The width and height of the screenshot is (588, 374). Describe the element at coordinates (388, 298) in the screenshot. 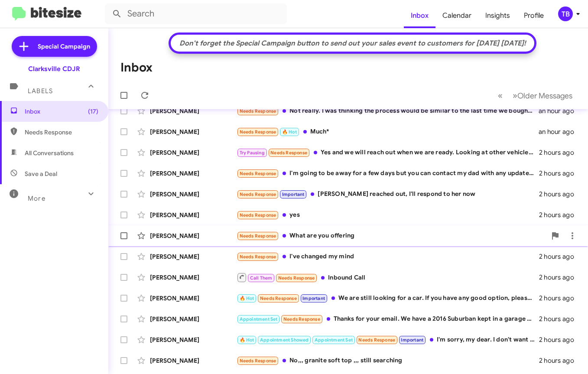

I see `div: We are still looking for a car. If you have any good option, please let me know. I'll check your ...` at that location.